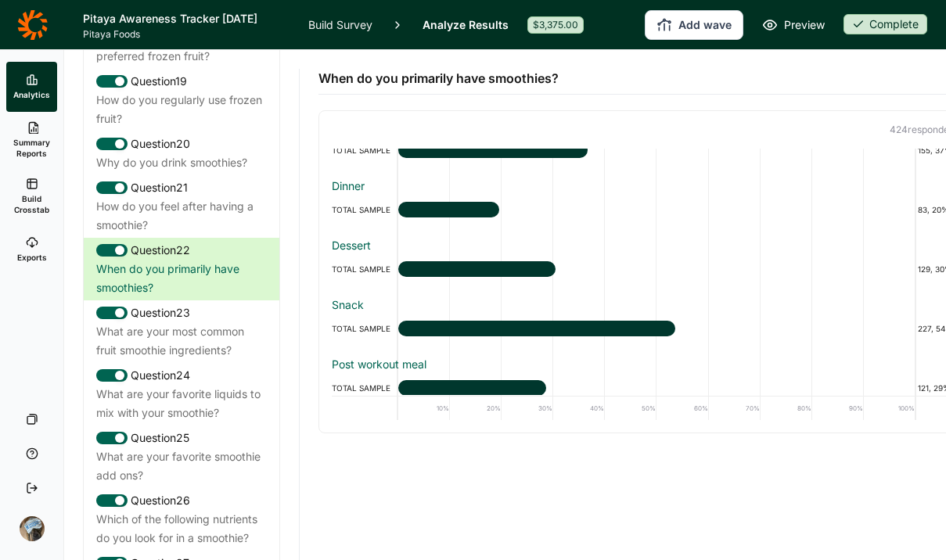 The height and width of the screenshot is (560, 946). I want to click on button: Add wave, so click(694, 25).